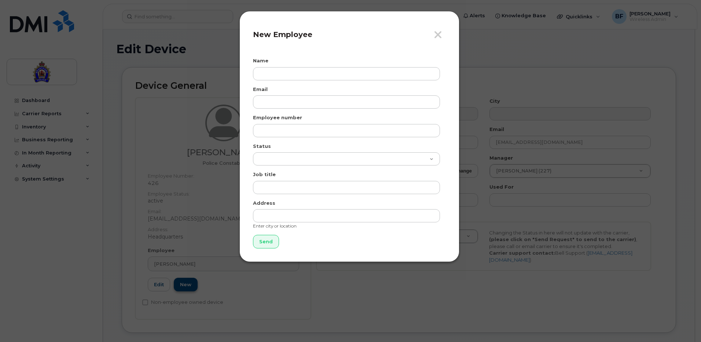  What do you see at coordinates (260, 89) in the screenshot?
I see `label: Email` at bounding box center [260, 89].